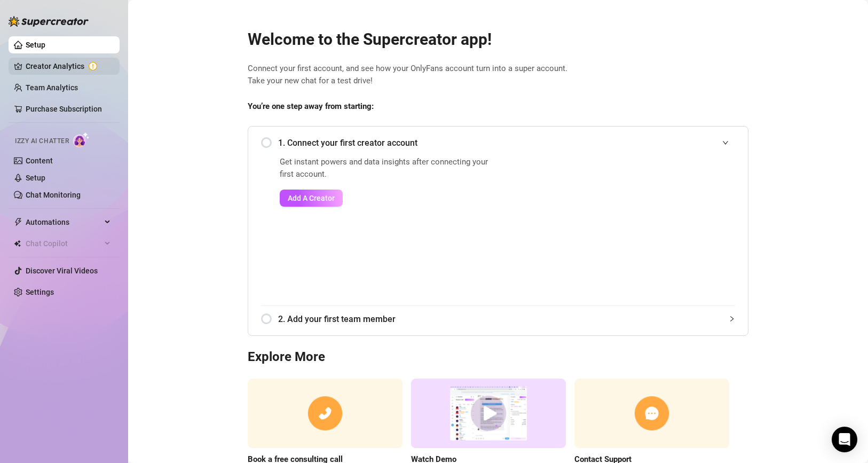 The width and height of the screenshot is (868, 463). What do you see at coordinates (844, 440) in the screenshot?
I see `div: Open Intercom Messenger` at bounding box center [844, 440].